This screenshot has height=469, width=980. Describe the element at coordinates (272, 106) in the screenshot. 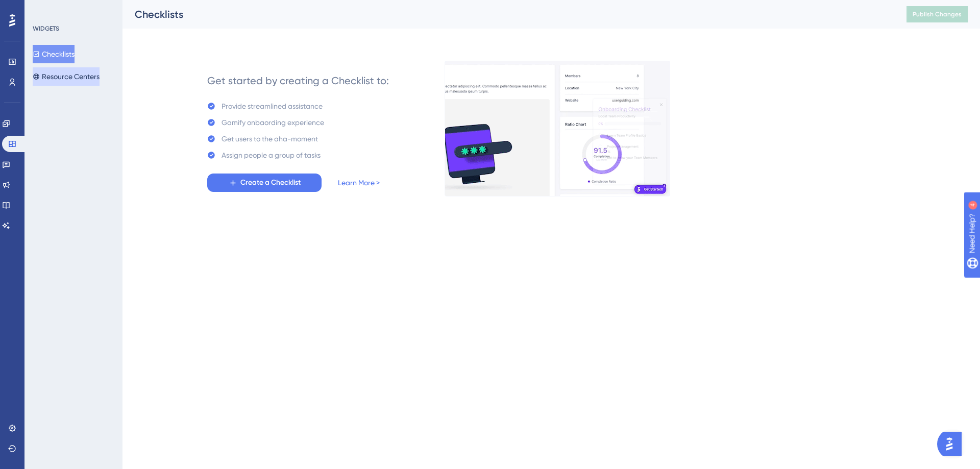

I see `div: Provide streamlined assistance` at that location.